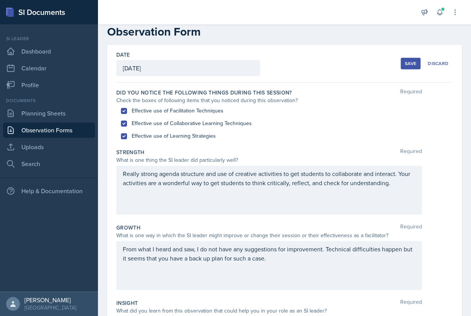  What do you see at coordinates (127, 303) in the screenshot?
I see `label: Insight` at bounding box center [127, 303].